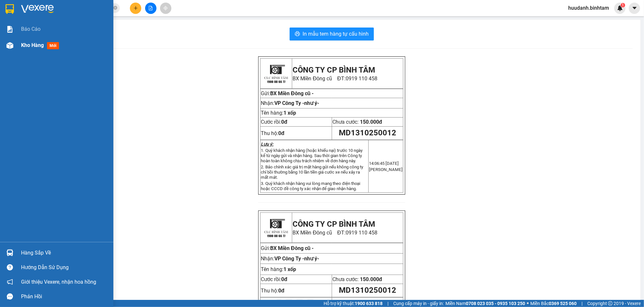  I want to click on span: aim, so click(165, 8).